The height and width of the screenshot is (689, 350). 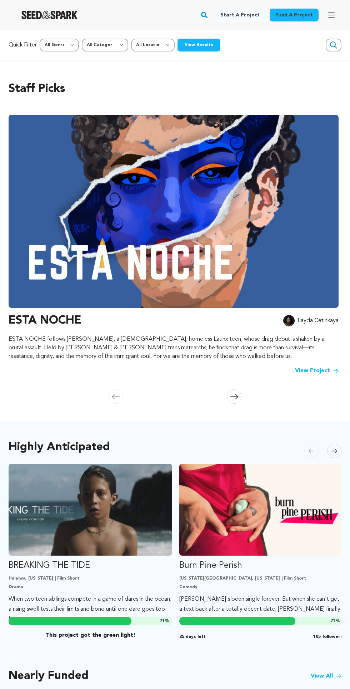 What do you see at coordinates (90, 587) in the screenshot?
I see `p: Drama` at bounding box center [90, 587].